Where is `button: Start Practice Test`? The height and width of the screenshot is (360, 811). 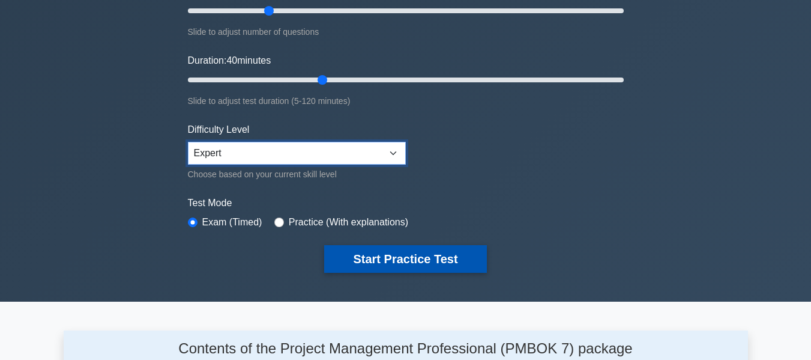 button: Start Practice Test is located at coordinates (405, 259).